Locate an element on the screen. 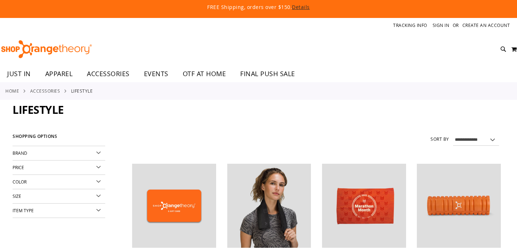 Image resolution: width=517 pixels, height=251 pixels. a: lululemon - The (Small) Towel is located at coordinates (269, 206).